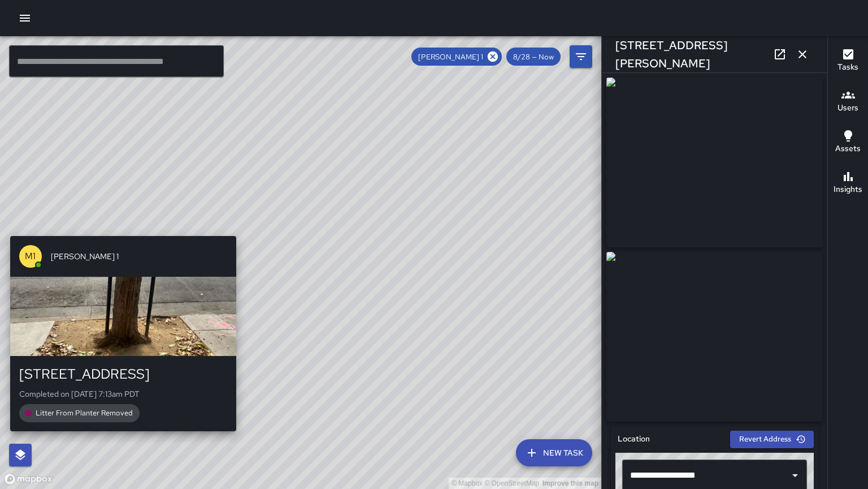  I want to click on img: request_images%2Fd2c914b0-8432-11f0-8211-2d6b00a8d8f5, so click(714, 162).